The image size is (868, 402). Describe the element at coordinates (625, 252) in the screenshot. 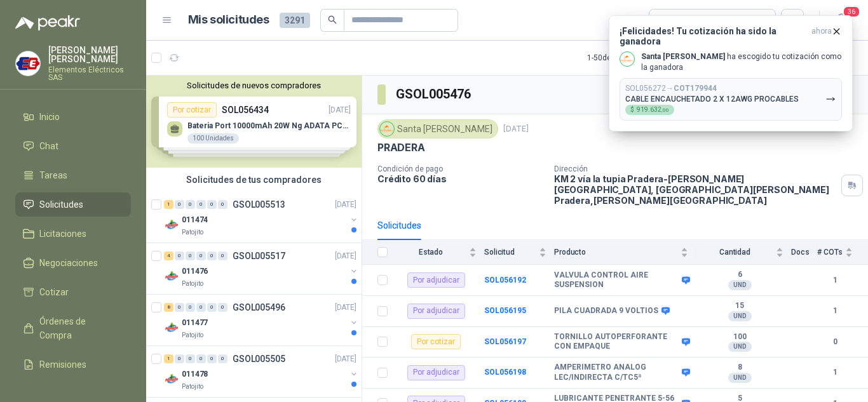

I see `th: Producto` at that location.